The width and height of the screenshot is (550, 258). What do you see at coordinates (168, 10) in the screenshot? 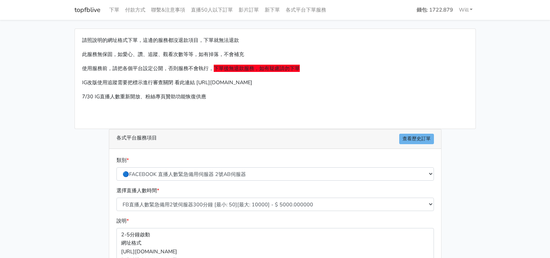
I see `a: 聯繫&注意事項` at bounding box center [168, 10].